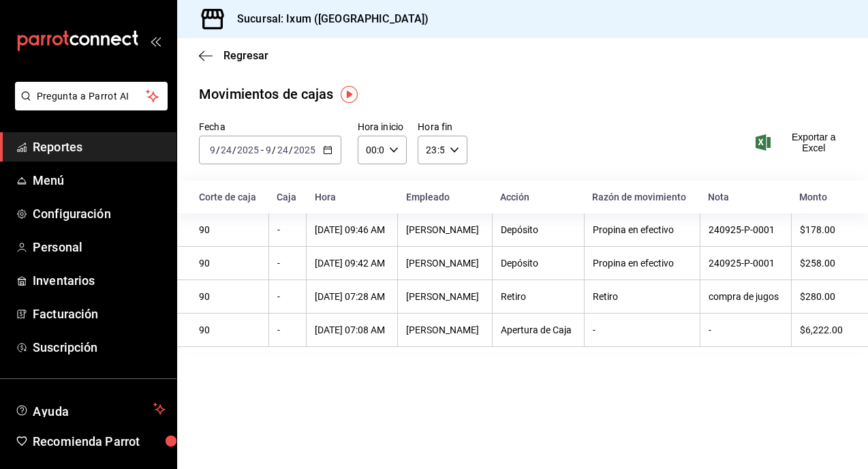 The height and width of the screenshot is (469, 868). I want to click on div: Hora, so click(352, 197).